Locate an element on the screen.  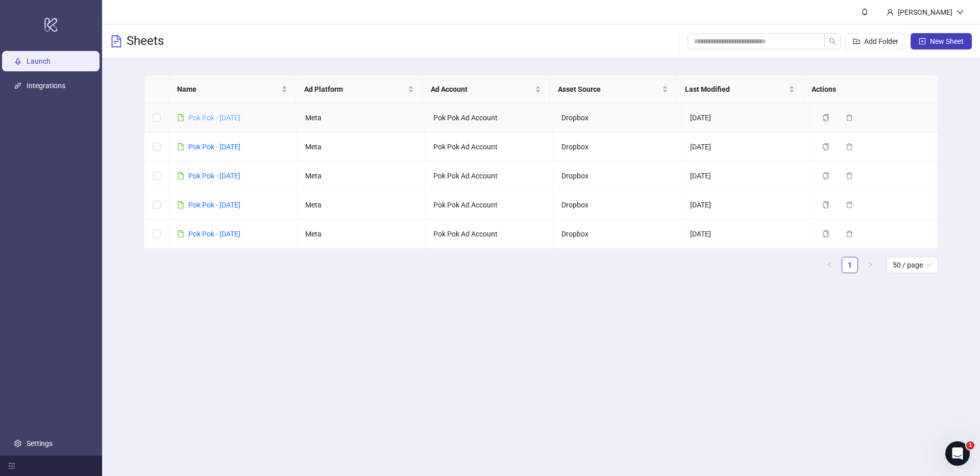
span: bell is located at coordinates (865, 12).